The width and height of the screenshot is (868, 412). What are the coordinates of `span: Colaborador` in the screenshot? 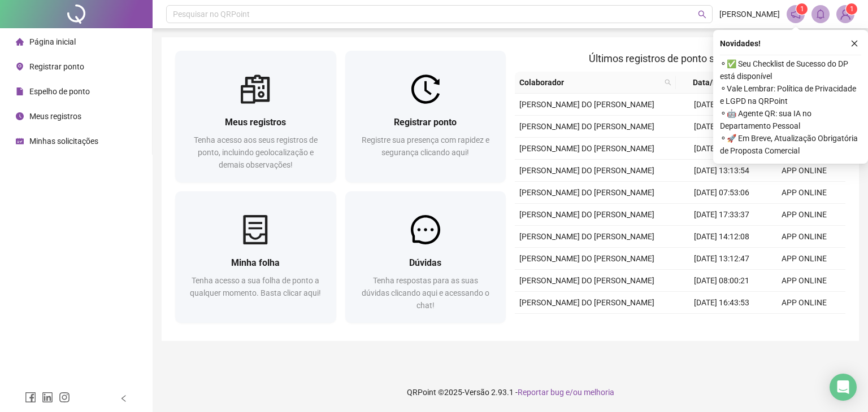 It's located at (589, 83).